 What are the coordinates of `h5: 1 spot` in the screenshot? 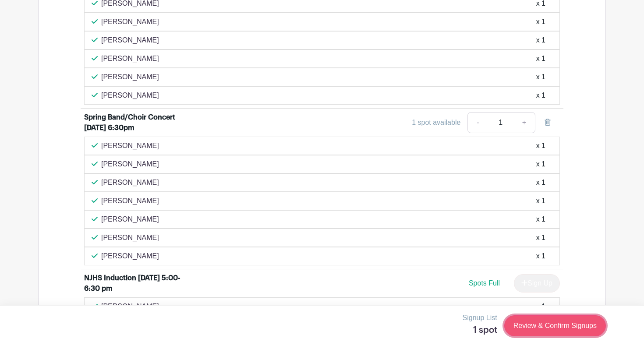 It's located at (480, 330).